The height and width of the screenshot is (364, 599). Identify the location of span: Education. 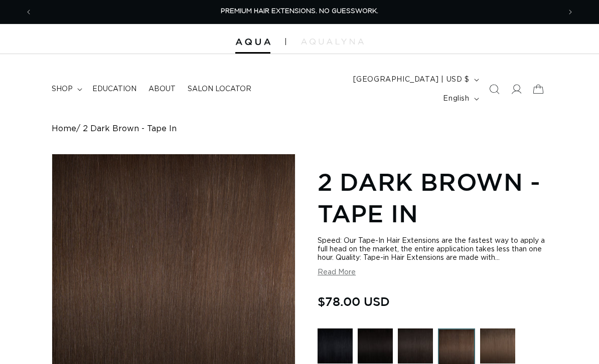
(114, 89).